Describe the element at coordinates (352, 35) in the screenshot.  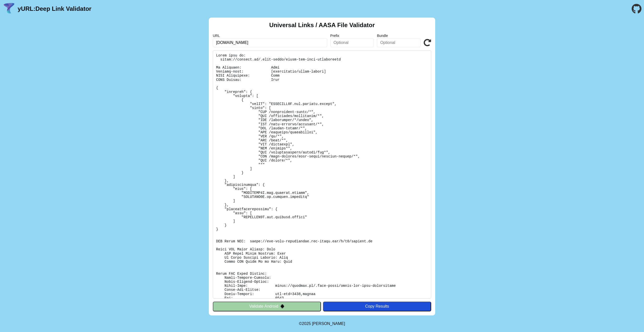
I see `label: Prefix` at that location.